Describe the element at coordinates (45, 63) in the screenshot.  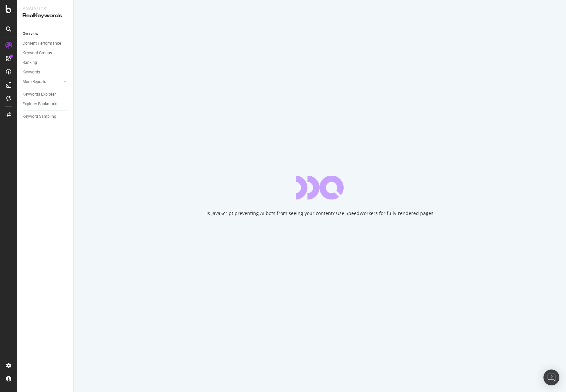
I see `a: Ranking` at that location.